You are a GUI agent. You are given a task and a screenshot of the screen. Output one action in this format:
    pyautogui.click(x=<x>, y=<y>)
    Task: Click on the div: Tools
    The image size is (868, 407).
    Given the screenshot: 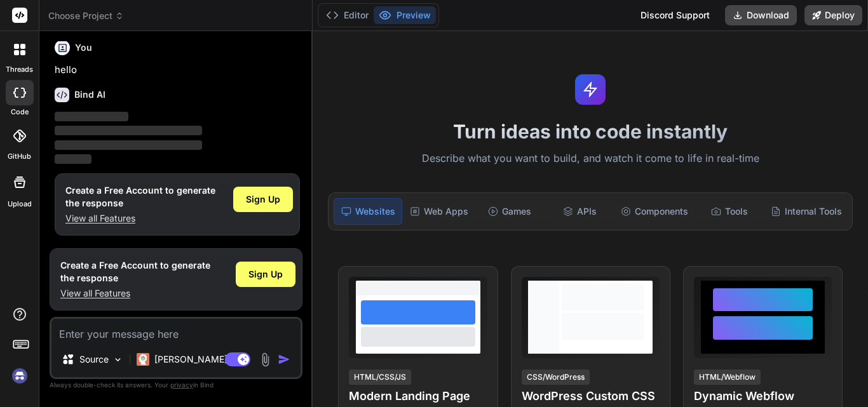 What is the action you would take?
    pyautogui.click(x=730, y=211)
    